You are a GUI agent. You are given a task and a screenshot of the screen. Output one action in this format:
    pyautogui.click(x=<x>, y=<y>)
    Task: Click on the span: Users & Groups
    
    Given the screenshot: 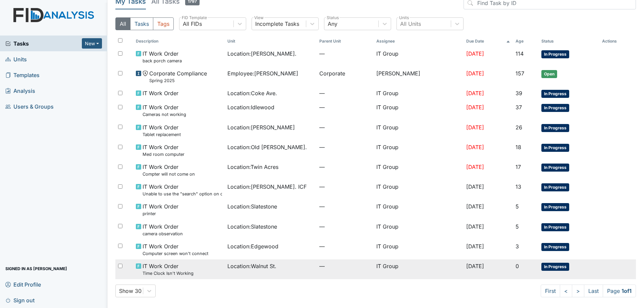 What is the action you would take?
    pyautogui.click(x=30, y=106)
    